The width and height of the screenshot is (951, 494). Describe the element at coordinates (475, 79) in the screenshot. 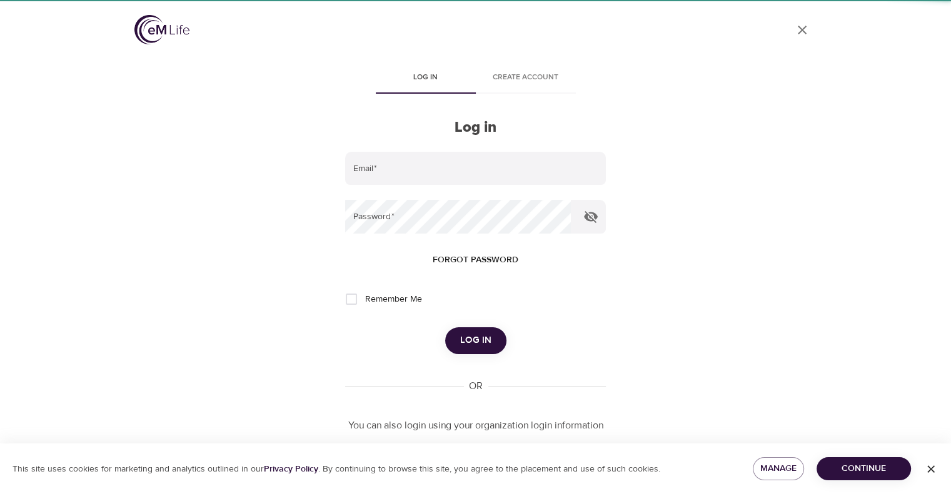

I see `div: disabled tabs example` at that location.